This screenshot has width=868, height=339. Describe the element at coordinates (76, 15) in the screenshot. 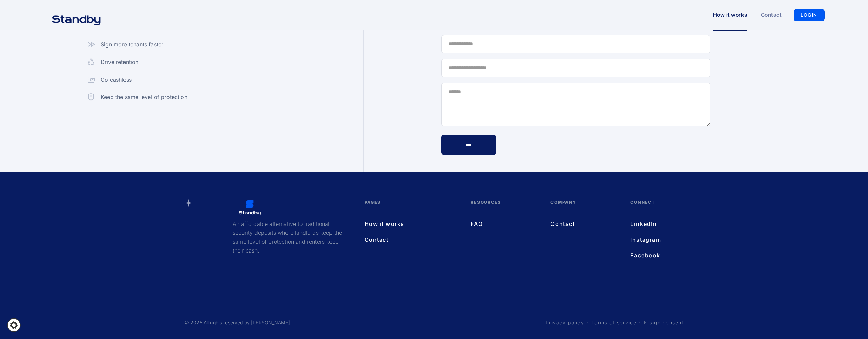

I see `a: home` at that location.